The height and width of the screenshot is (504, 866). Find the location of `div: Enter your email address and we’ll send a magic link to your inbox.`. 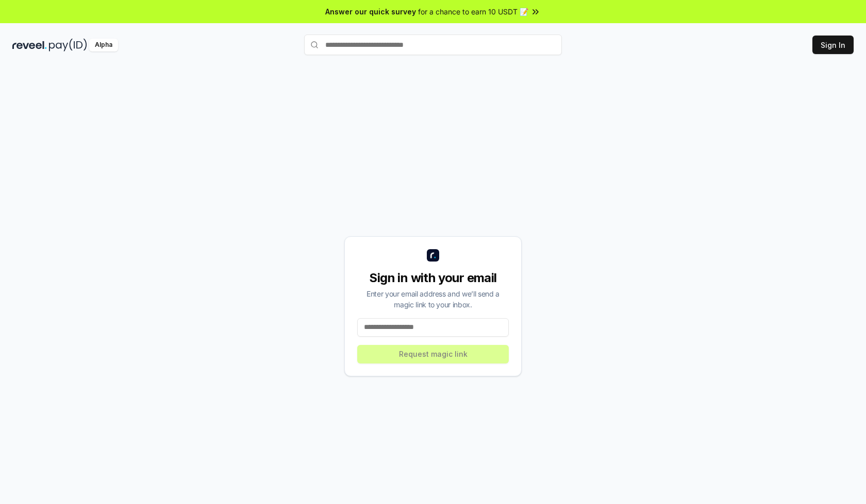

div: Enter your email address and we’ll send a magic link to your inbox. is located at coordinates (433, 299).